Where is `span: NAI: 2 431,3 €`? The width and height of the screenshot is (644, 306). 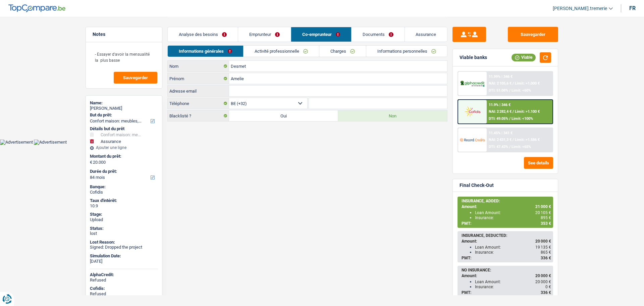 span: NAI: 2 431,3 € is located at coordinates (500, 140).